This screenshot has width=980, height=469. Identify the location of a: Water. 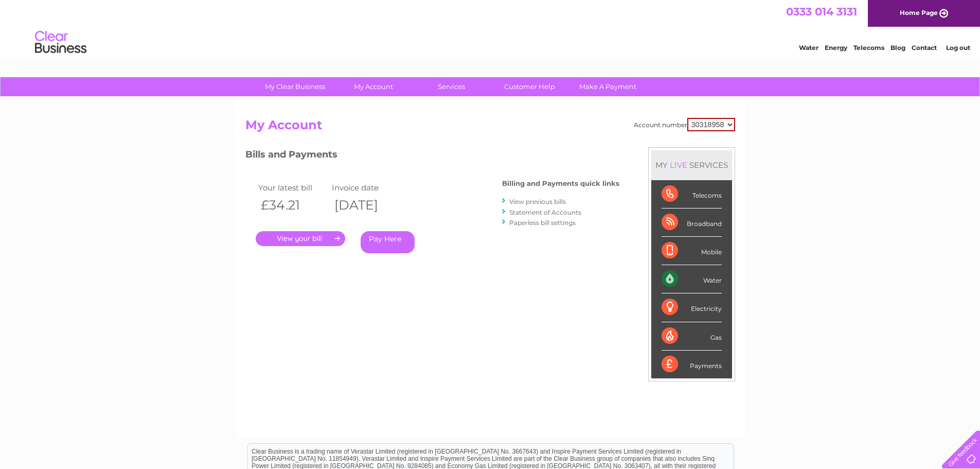
(808, 48).